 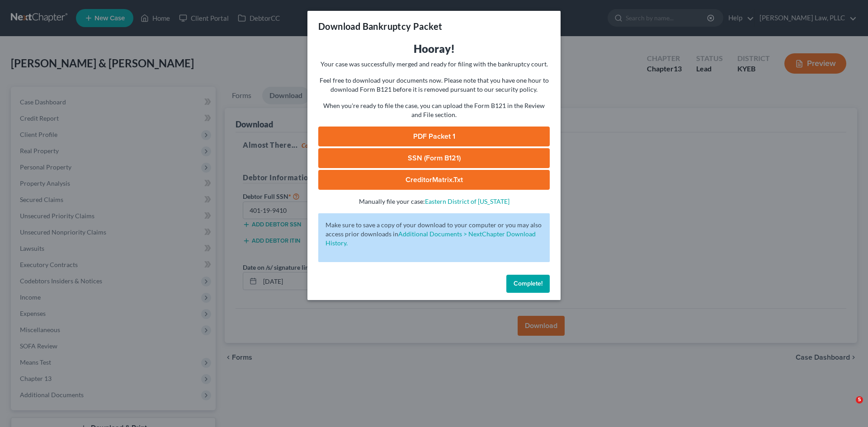 I want to click on p: Make sure to save a copy of your download to your computer or you may also access prior downloads in, so click(x=434, y=234).